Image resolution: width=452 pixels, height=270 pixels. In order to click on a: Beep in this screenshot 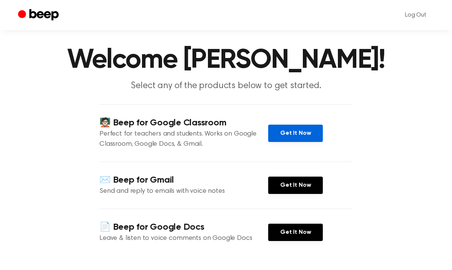, I will do `click(39, 15)`.